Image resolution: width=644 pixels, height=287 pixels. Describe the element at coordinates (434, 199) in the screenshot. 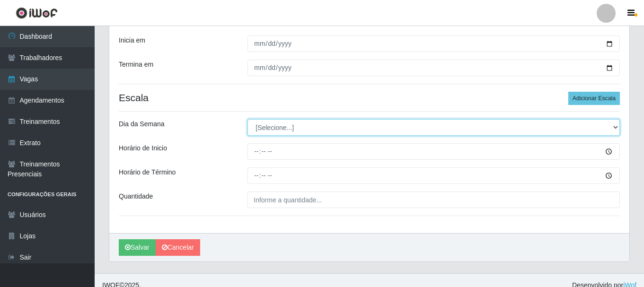

I see `input: Informe a quantidade...` at that location.